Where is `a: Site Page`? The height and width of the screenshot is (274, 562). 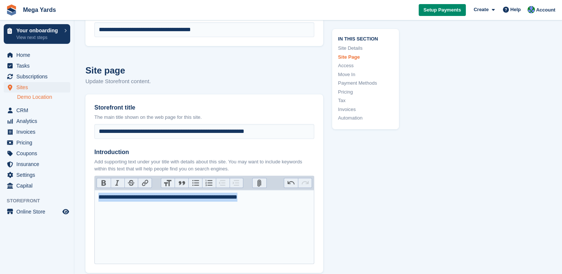
a: Site Page is located at coordinates (366, 57).